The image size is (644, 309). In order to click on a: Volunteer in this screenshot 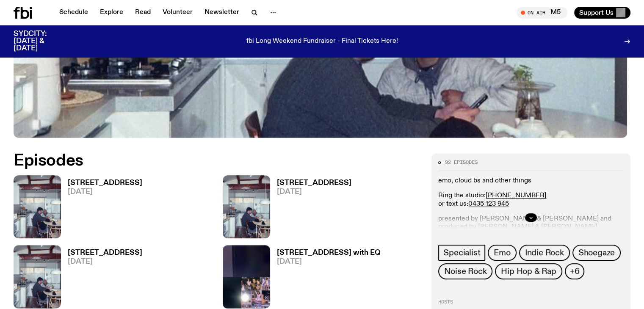, I will do `click(177, 13)`.